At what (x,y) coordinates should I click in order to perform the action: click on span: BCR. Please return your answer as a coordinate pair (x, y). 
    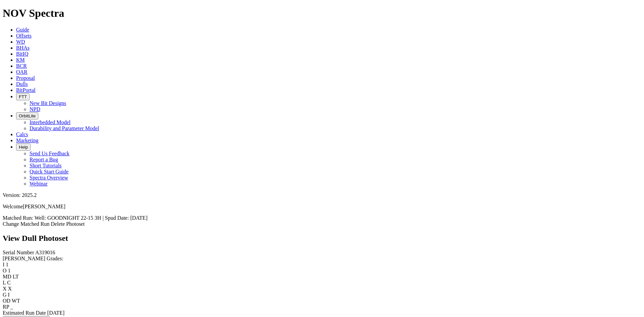
    Looking at the image, I should click on (22, 66).